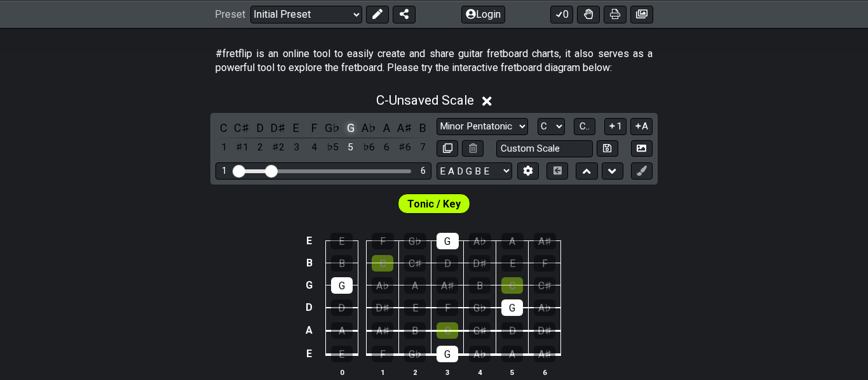  I want to click on span: Preset, so click(230, 14).